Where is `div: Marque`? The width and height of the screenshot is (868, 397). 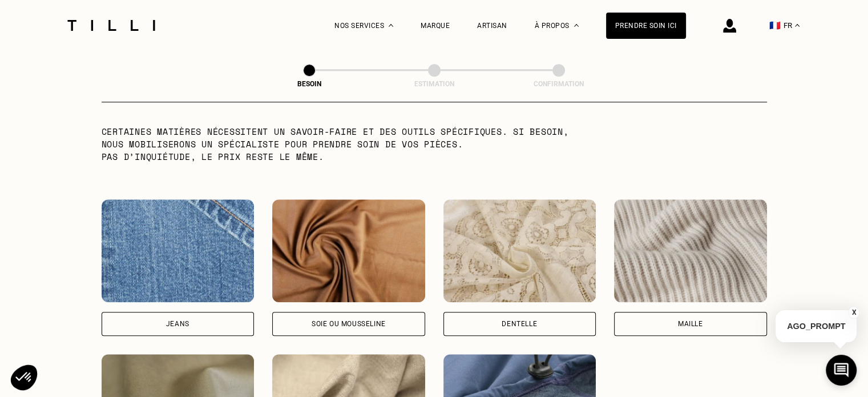 div: Marque is located at coordinates (434, 26).